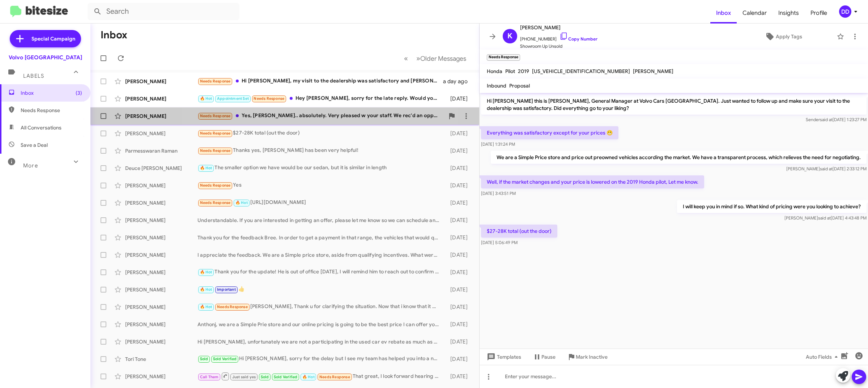 This screenshot has width=868, height=388. I want to click on span: All Conversations, so click(41, 127).